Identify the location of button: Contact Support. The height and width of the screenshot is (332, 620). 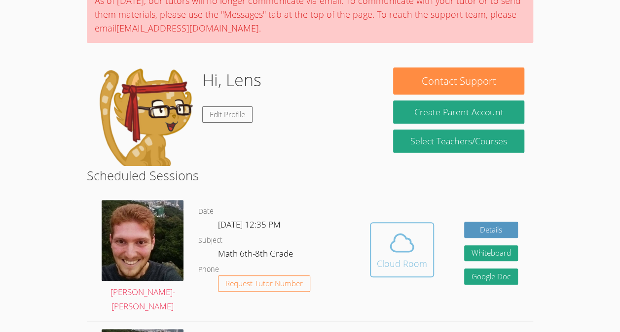
(458, 81).